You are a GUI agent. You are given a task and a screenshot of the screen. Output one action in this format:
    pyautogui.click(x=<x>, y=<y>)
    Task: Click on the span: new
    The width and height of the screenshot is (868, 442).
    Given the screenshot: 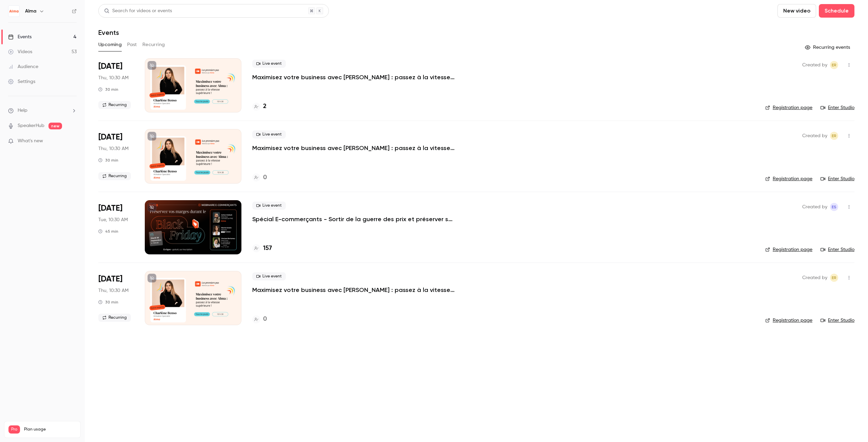 What is the action you would take?
    pyautogui.click(x=56, y=126)
    